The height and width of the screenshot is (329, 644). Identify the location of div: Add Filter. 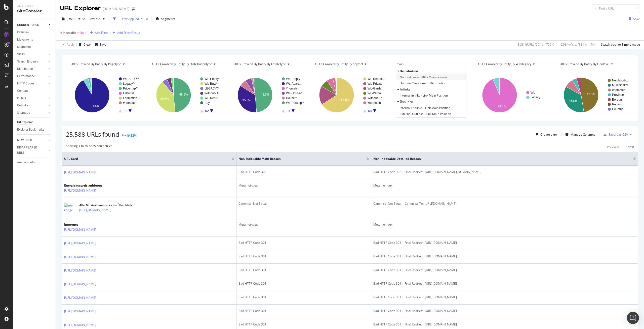
(101, 32).